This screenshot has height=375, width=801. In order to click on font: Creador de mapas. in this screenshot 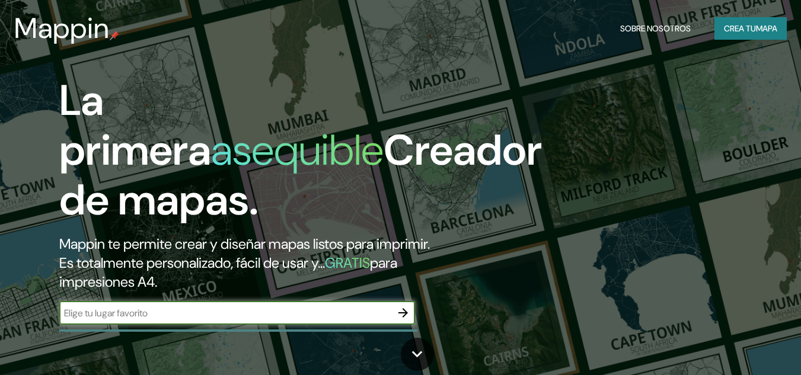, I will do `click(300, 175)`.